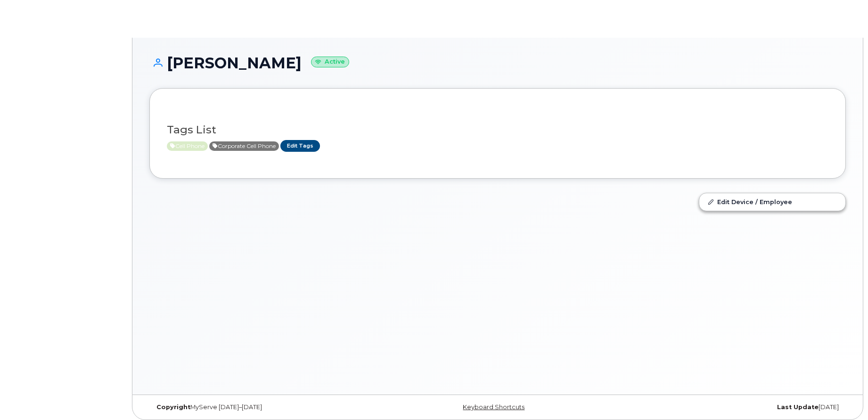 This screenshot has height=420, width=868. I want to click on a: Keyboard Shortcuts, so click(493, 407).